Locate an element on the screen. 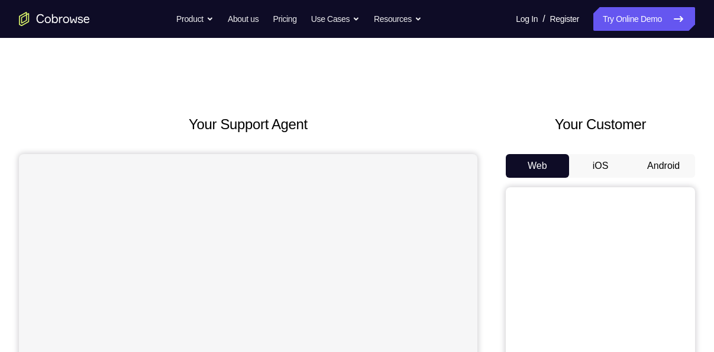 Image resolution: width=714 pixels, height=352 pixels. a: Register is located at coordinates (565, 19).